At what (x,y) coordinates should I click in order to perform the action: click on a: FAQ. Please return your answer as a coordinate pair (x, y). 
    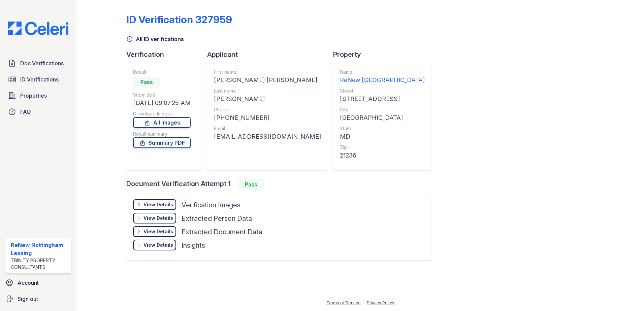
    Looking at the image, I should click on (38, 112).